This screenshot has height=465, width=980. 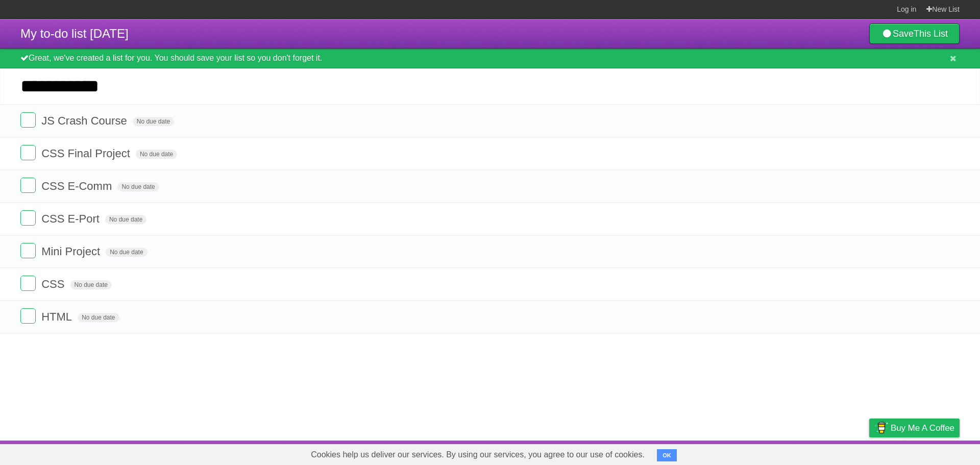 What do you see at coordinates (85, 120) in the screenshot?
I see `span: JS Crash Course` at bounding box center [85, 120].